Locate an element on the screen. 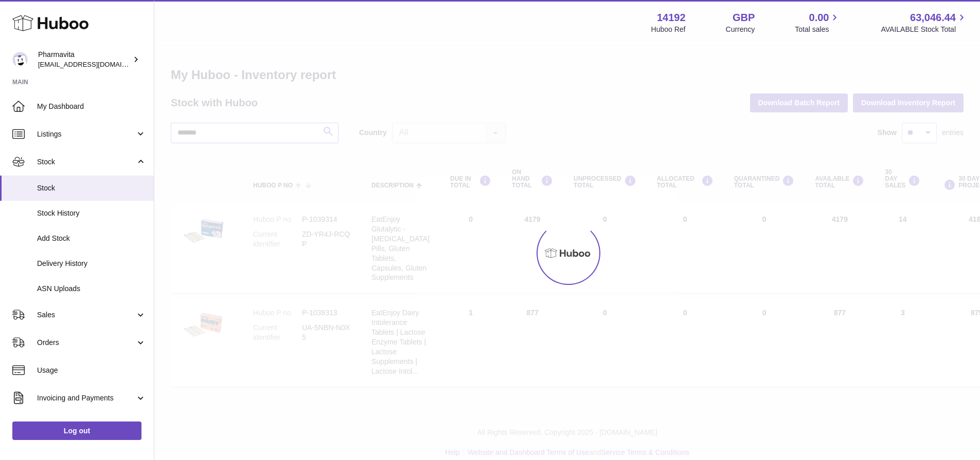 This screenshot has width=980, height=460. strong: 14192 is located at coordinates (671, 17).